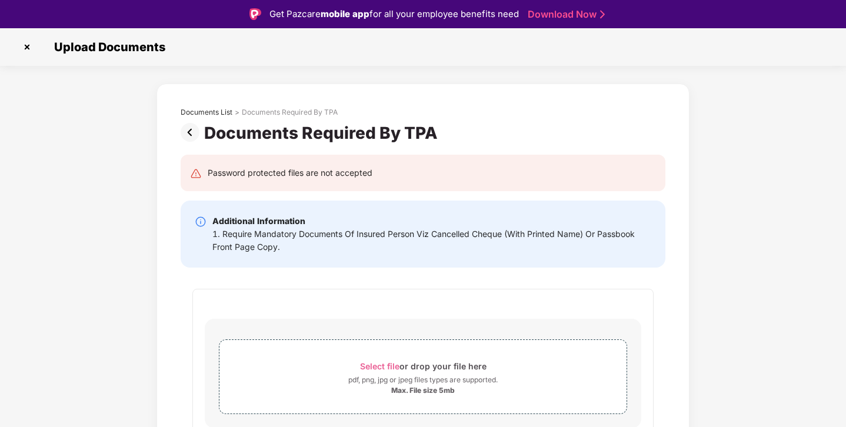 The image size is (846, 427). Describe the element at coordinates (423, 366) in the screenshot. I see `div: or drop your file here` at that location.